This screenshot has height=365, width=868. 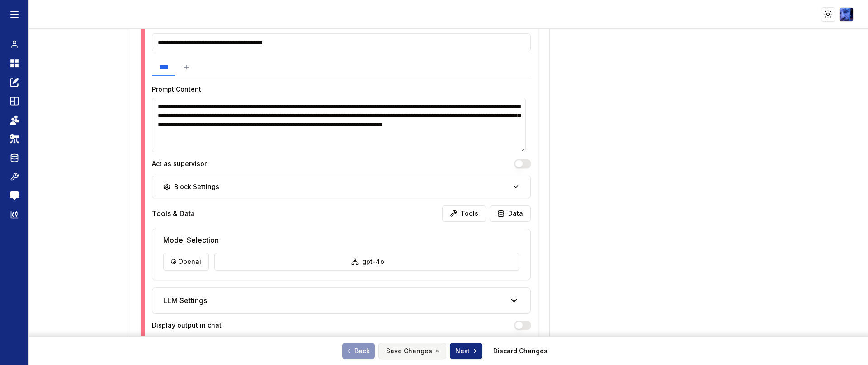 I want to click on h4: Tools & Data, so click(x=173, y=214).